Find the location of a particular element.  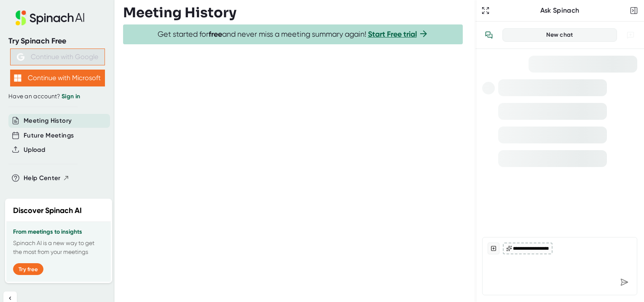

button: Future Meetings is located at coordinates (49, 135).